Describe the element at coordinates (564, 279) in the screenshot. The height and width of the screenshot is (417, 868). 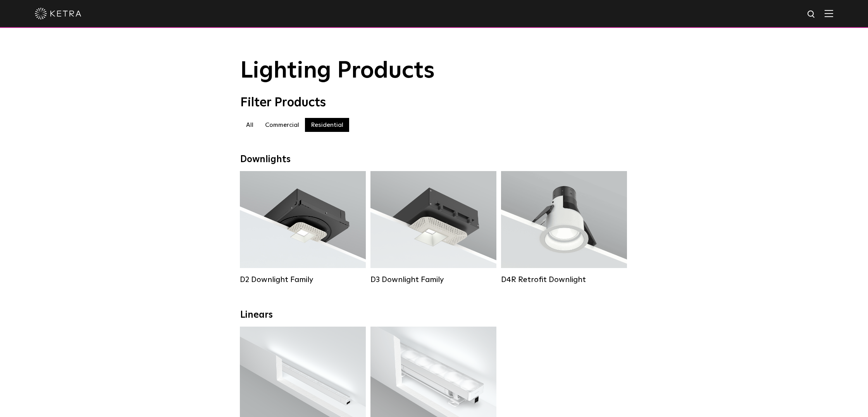
I see `div: D4R Retrofit Downlight` at that location.